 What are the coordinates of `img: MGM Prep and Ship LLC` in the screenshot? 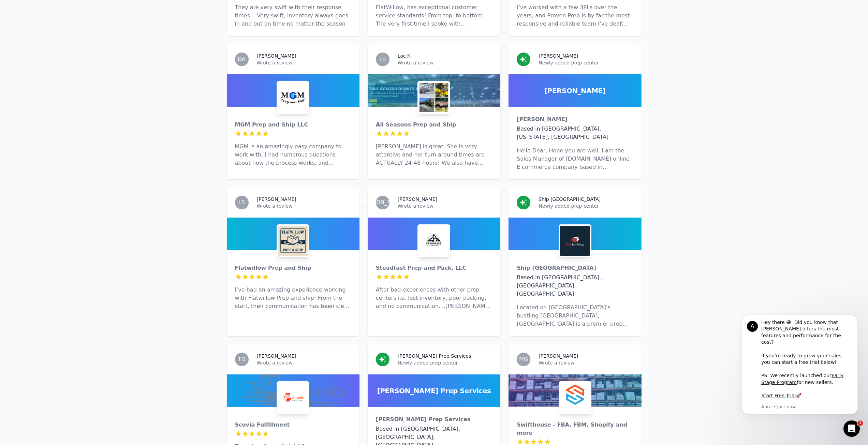 It's located at (293, 97).